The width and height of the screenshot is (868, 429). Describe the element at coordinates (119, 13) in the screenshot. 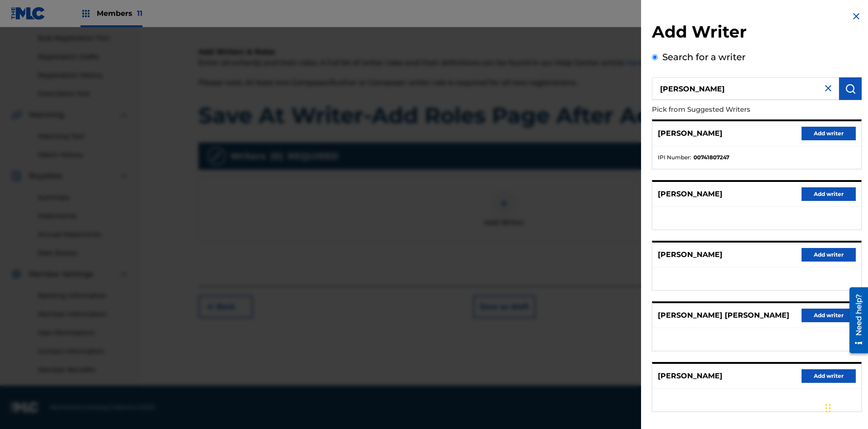

I see `span: Members` at that location.